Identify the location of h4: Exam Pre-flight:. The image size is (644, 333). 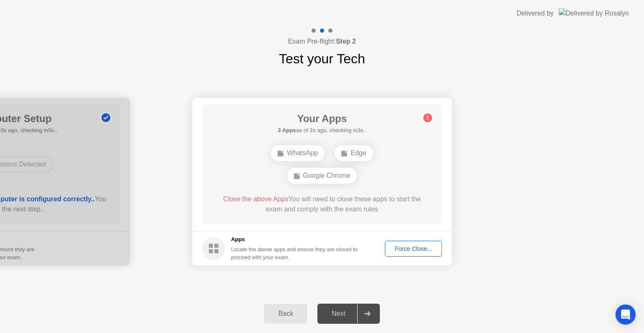
(322, 42).